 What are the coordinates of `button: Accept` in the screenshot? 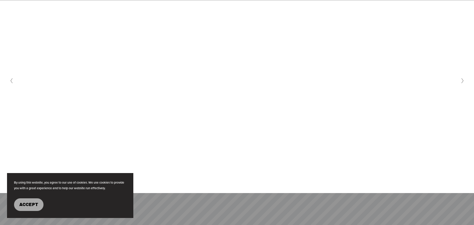 It's located at (29, 205).